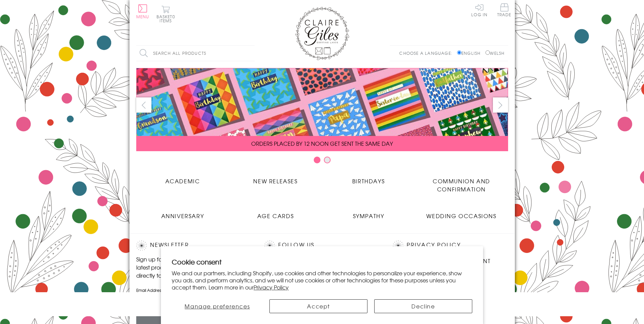  Describe the element at coordinates (479, 10) in the screenshot. I see `a: Log In` at that location.